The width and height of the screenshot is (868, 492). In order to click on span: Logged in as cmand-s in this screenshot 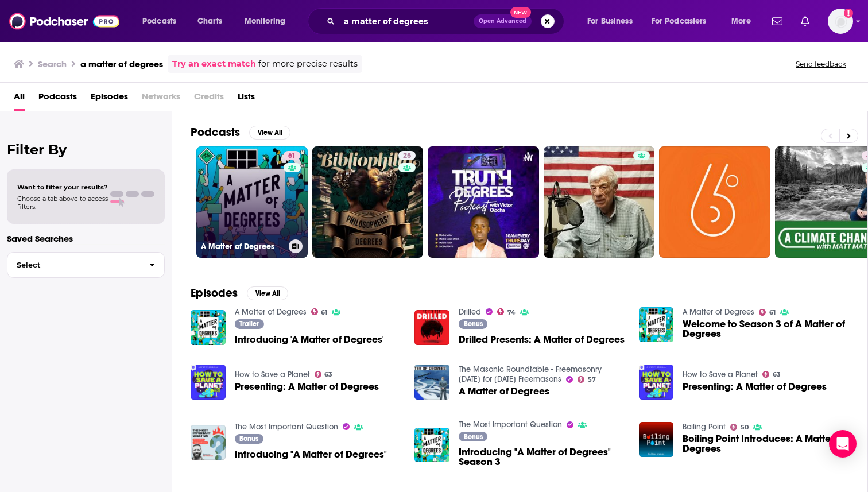, I will do `click(841, 21)`.